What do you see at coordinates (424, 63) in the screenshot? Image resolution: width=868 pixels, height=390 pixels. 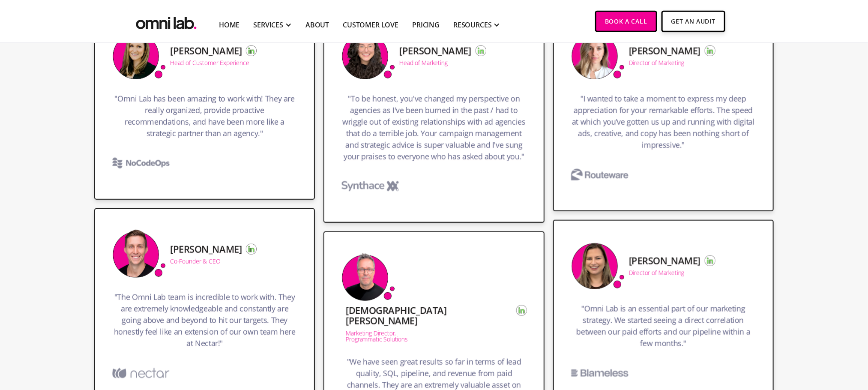 I see `div: Head of Marketing` at bounding box center [424, 63].